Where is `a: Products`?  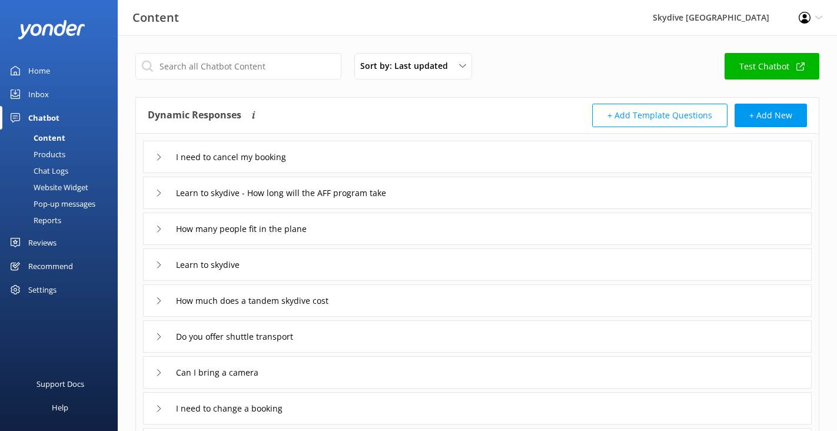 a: Products is located at coordinates (62, 154).